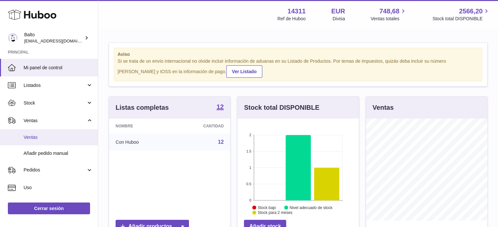  What do you see at coordinates (339, 19) in the screenshot?
I see `div: Divisa` at bounding box center [339, 19].